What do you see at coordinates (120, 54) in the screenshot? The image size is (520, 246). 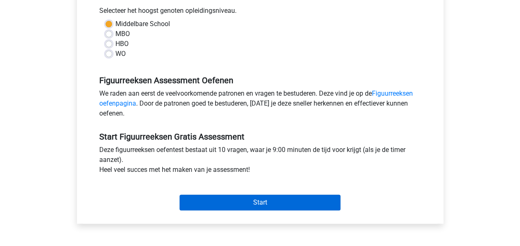 I see `label: WO` at bounding box center [120, 54].